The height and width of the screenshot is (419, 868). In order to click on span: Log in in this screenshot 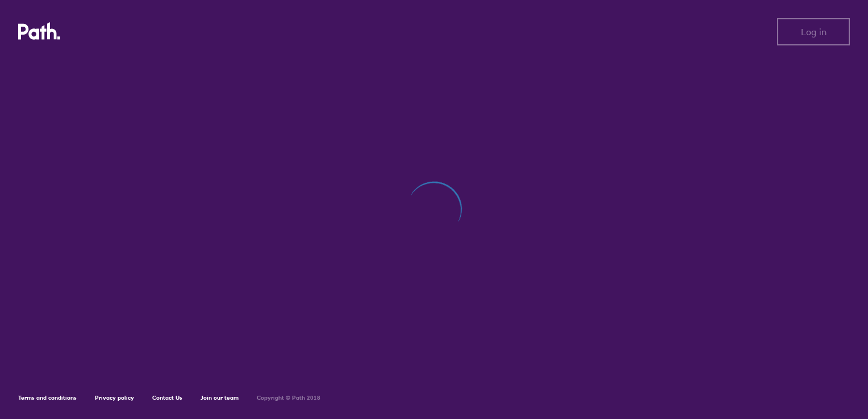, I will do `click(814, 32)`.